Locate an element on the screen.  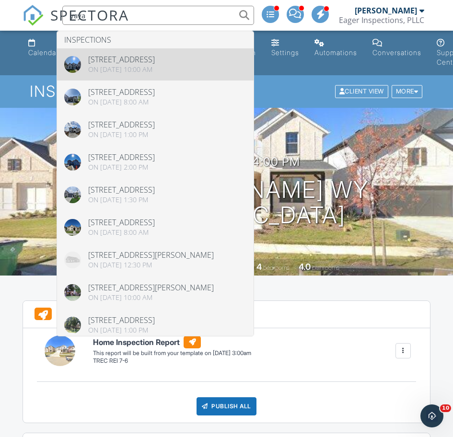
h6: Home Inspection Report is located at coordinates (172, 342).